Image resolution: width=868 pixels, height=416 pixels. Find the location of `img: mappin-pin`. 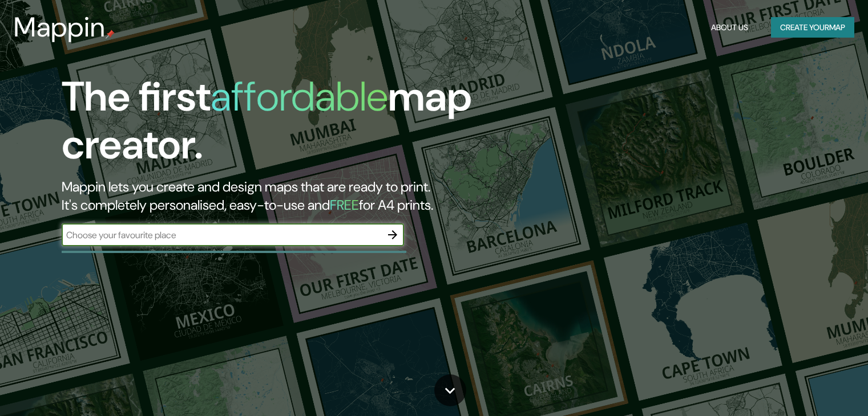

img: mappin-pin is located at coordinates (110, 34).